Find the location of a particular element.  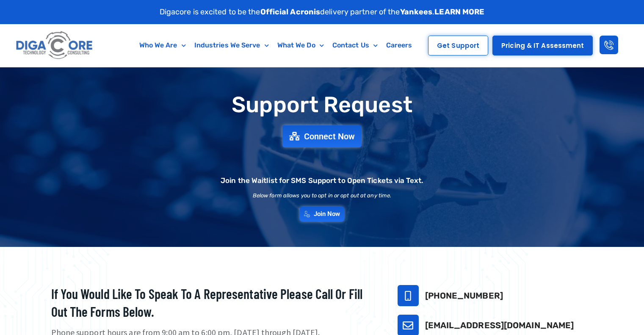

h1: Support Request is located at coordinates (323, 105).